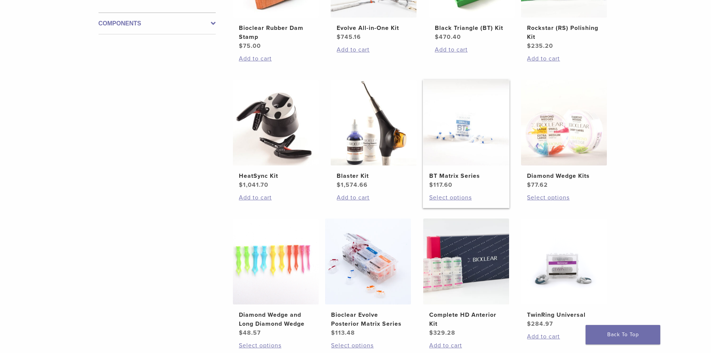 This screenshot has width=711, height=353. I want to click on a: Add to cart: “Complete HD Anterior Kit”, so click(466, 345).